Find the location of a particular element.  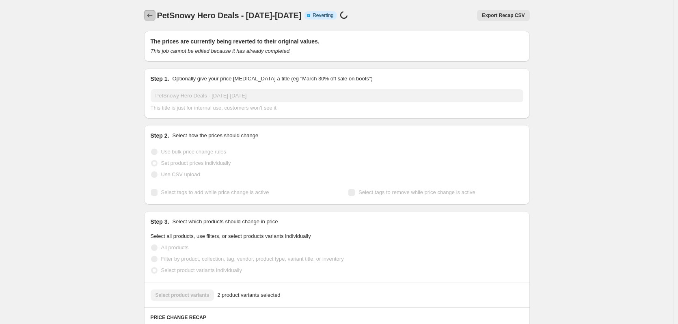

span: Export Recap CSV is located at coordinates (503, 15).